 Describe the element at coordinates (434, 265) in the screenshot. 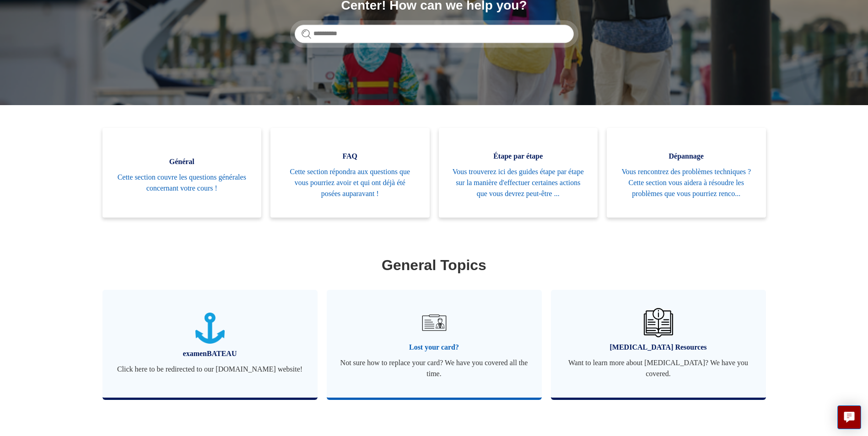

I see `h1: General Topics` at that location.